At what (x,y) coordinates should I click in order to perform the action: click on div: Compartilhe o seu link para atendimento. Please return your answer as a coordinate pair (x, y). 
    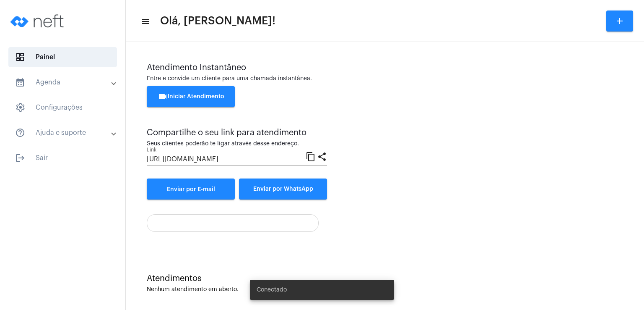
    Looking at the image, I should click on (237, 133).